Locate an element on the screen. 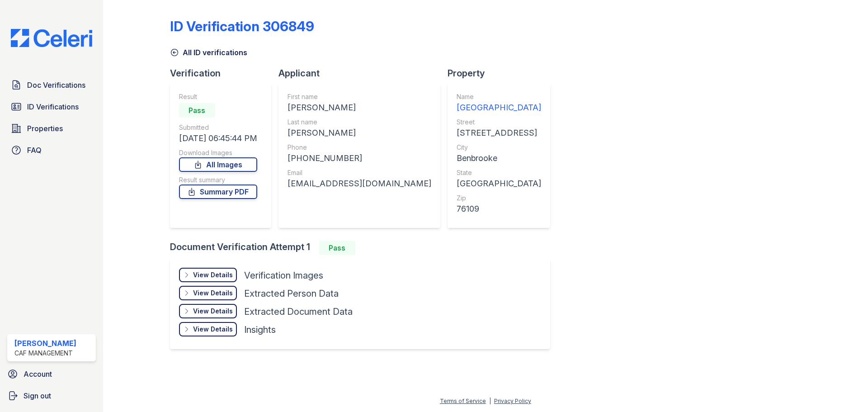  span: Properties is located at coordinates (45, 128).